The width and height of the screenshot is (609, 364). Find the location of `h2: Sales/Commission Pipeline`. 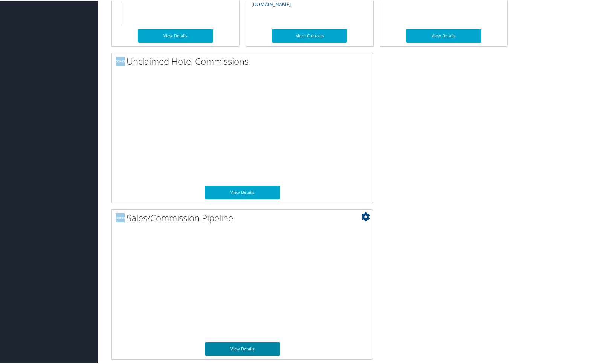

h2: Sales/Commission Pipeline is located at coordinates (244, 217).